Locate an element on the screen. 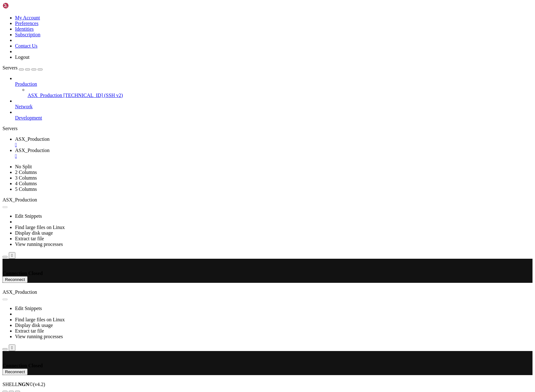 This screenshot has width=535, height=392. a: Production is located at coordinates (274, 85).